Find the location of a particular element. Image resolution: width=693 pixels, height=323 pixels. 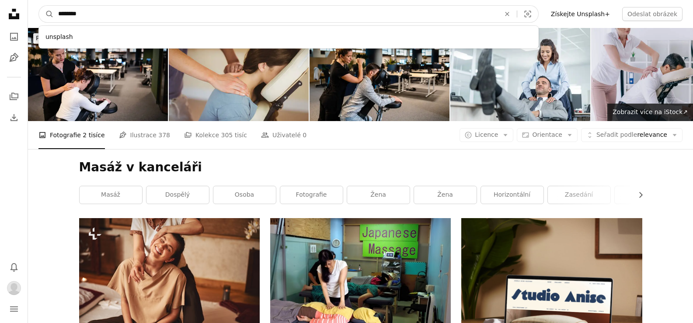

a: fotografie is located at coordinates (311, 195).